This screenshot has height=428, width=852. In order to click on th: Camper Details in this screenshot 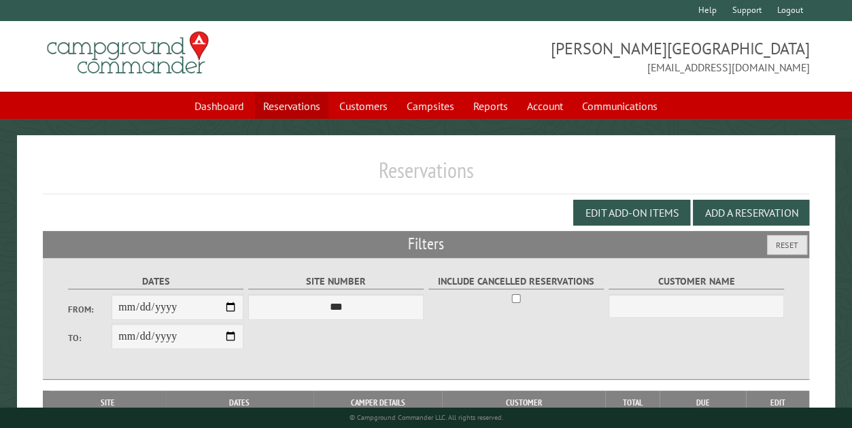, I will do `click(377, 402)`.